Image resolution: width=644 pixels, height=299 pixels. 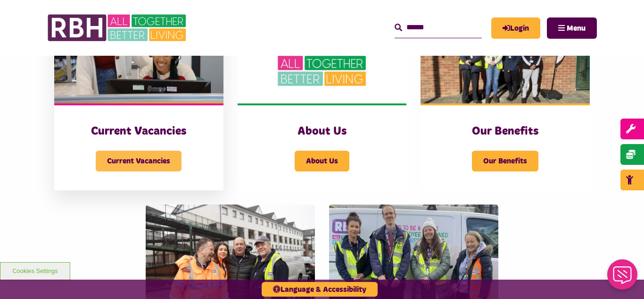 What do you see at coordinates (139, 161) in the screenshot?
I see `span: Current Vacancies` at bounding box center [139, 161].